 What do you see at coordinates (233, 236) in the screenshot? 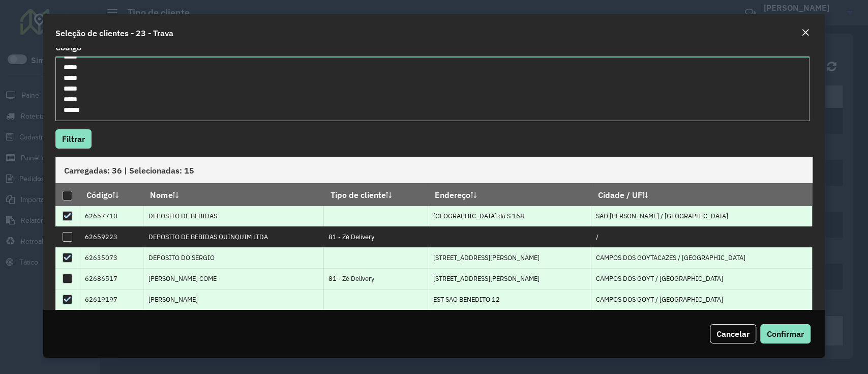
I see `td: DEPOSITO DE BEBIDAS QUINQUIM LTDA` at bounding box center [233, 236].